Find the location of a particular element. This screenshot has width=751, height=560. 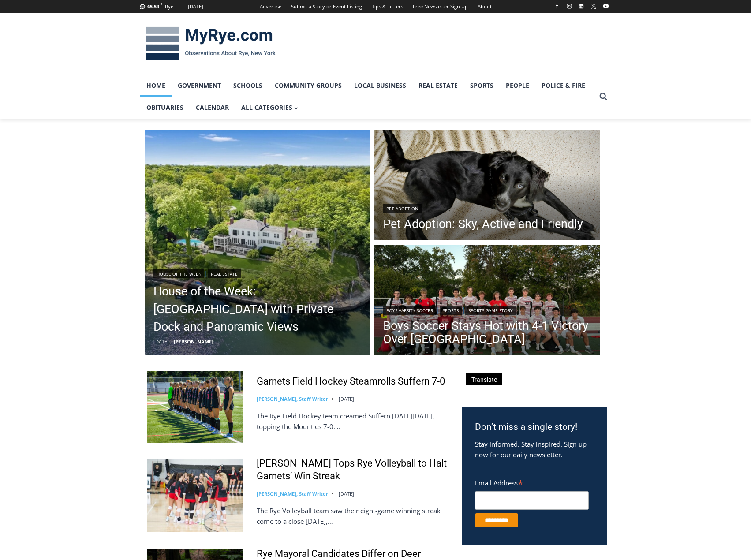

a: Schools is located at coordinates (248, 85).